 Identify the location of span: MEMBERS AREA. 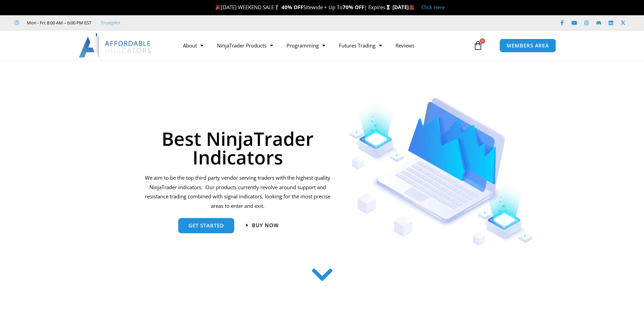
(527, 46).